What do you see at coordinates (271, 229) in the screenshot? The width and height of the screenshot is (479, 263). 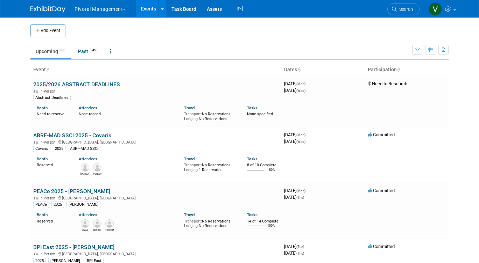 I see `td: 100%` at bounding box center [271, 229].